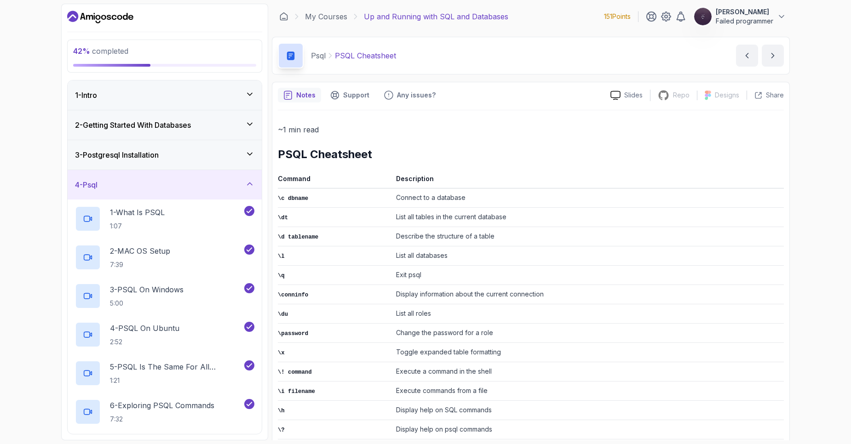 The image size is (851, 444). What do you see at coordinates (335, 181) in the screenshot?
I see `th: Command` at bounding box center [335, 181].